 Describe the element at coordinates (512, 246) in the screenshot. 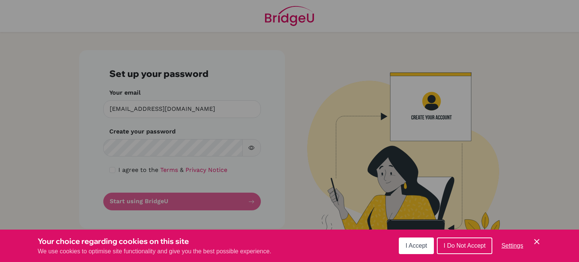

I see `button: Settings` at that location.